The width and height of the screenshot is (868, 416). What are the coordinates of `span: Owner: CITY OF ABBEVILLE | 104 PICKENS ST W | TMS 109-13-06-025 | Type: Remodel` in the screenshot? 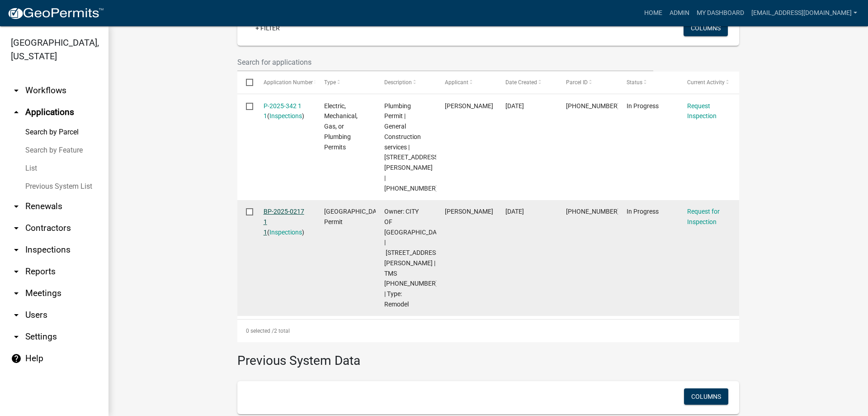 It's located at (415, 258).